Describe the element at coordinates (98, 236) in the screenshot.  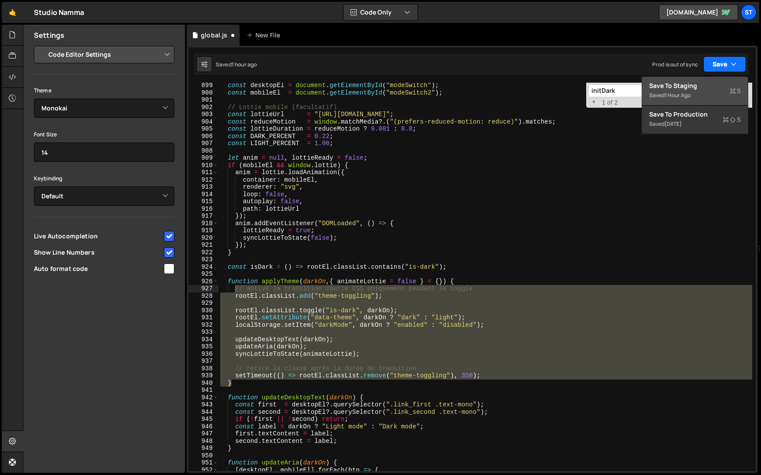
I see `span: Live Autocompletion` at that location.